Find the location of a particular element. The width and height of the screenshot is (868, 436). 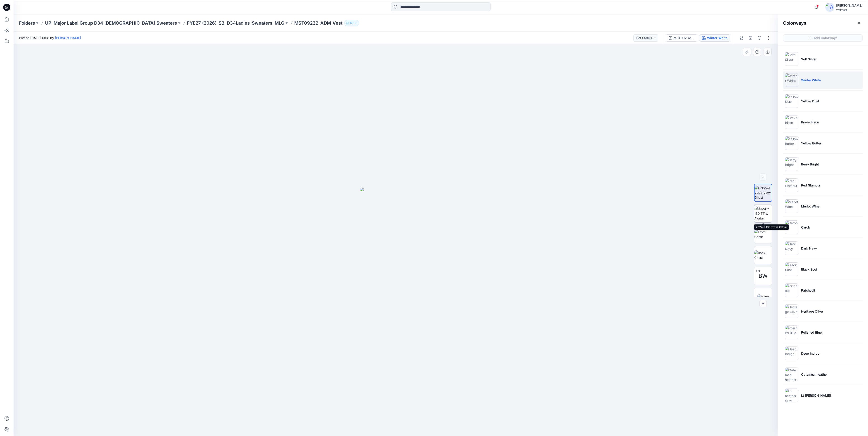

img: Yellow Dust is located at coordinates (792, 101).